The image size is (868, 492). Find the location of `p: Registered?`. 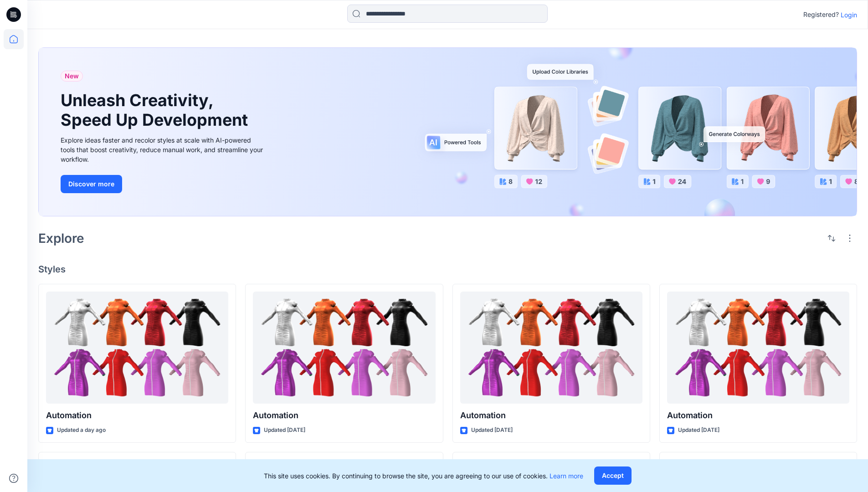

p: Registered? is located at coordinates (821, 15).